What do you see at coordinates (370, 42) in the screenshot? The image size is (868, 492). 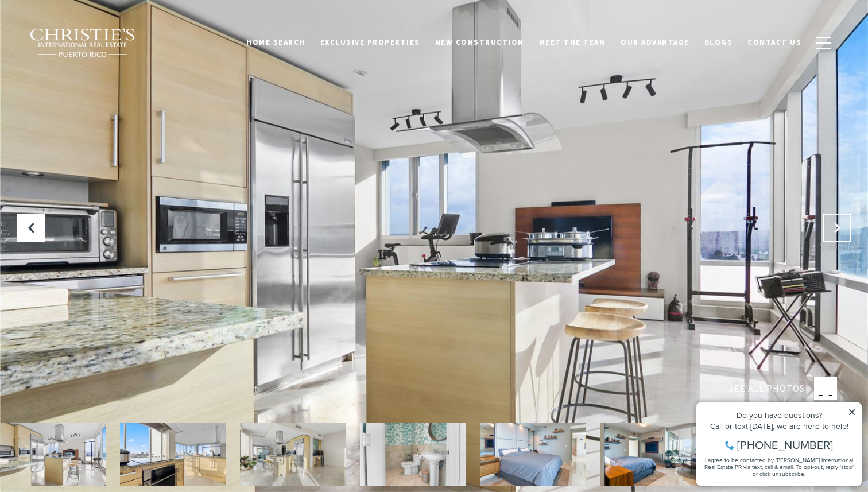 I see `span: Exclusive Properties` at bounding box center [370, 42].